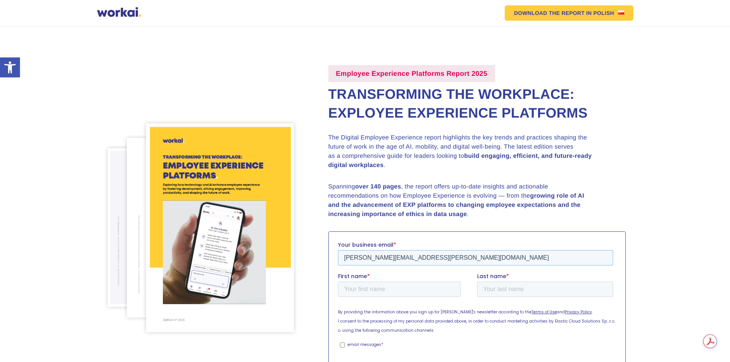 The height and width of the screenshot is (362, 730). Describe the element at coordinates (206, 71) in the screenshot. I see `a: Terms of Use` at that location.